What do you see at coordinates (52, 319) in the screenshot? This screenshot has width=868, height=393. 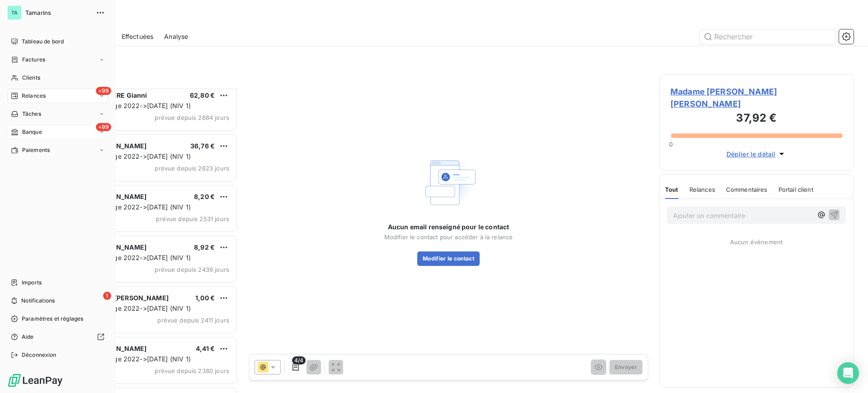 I see `span: Paramètres et réglages` at bounding box center [52, 319].